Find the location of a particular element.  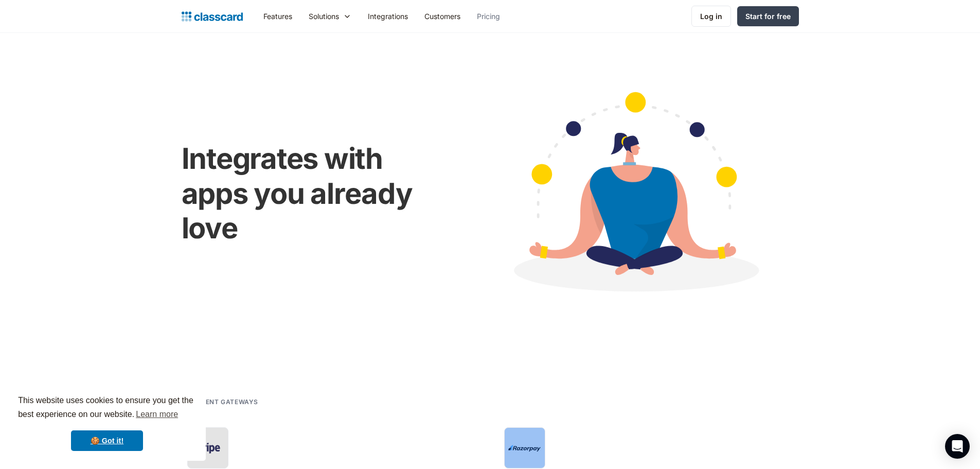

a: Features is located at coordinates (278, 16).